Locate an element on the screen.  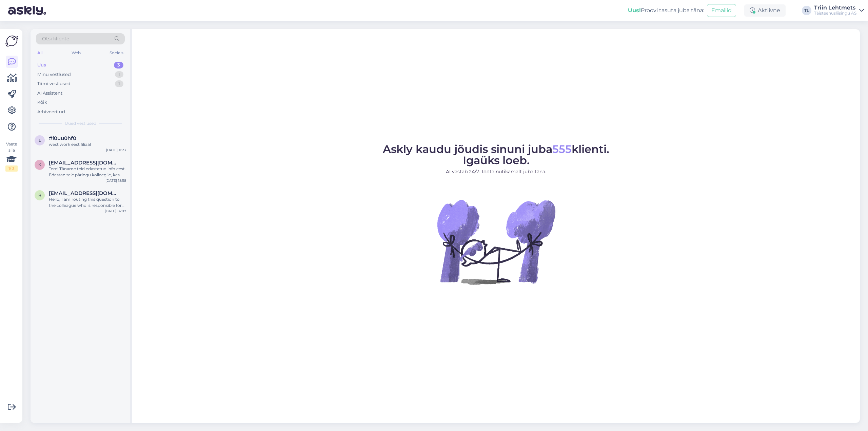
b: Uus! is located at coordinates (635, 10).